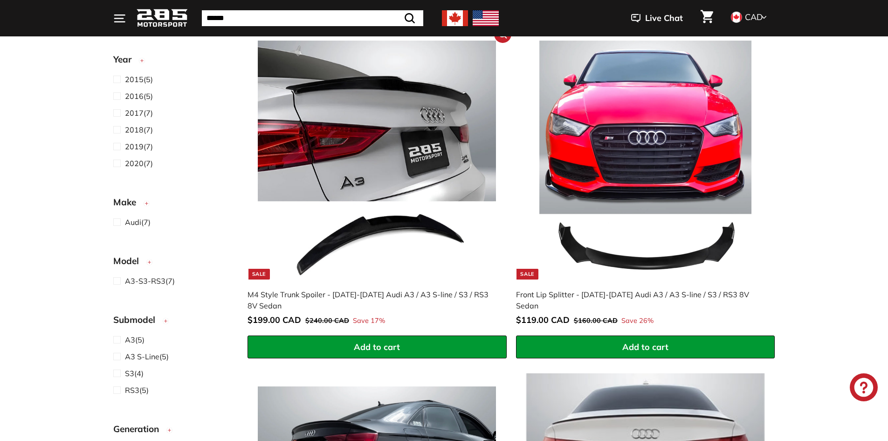 The height and width of the screenshot is (441, 888). I want to click on span: $160.00 CAD, so click(596, 320).